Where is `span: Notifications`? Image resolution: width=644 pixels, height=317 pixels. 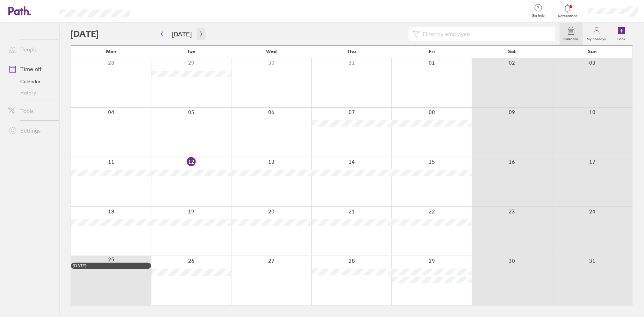 span: Notifications is located at coordinates (568, 16).